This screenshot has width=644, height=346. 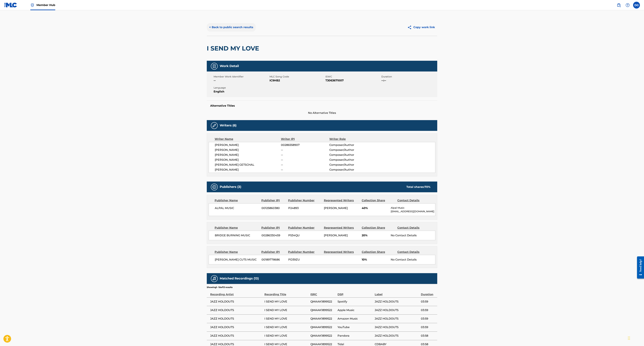 What do you see at coordinates (286, 293) in the screenshot?
I see `div: Recording Title` at bounding box center [286, 293].